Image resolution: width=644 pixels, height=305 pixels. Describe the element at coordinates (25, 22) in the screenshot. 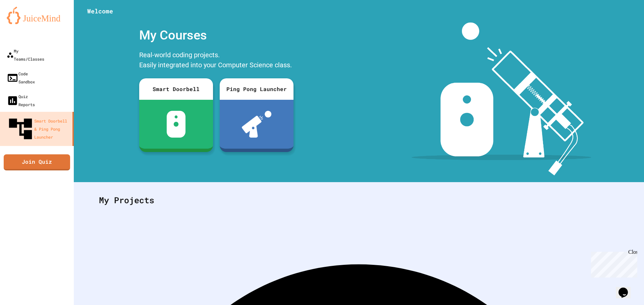

I see `div: Chat with us now!Close` at that location.